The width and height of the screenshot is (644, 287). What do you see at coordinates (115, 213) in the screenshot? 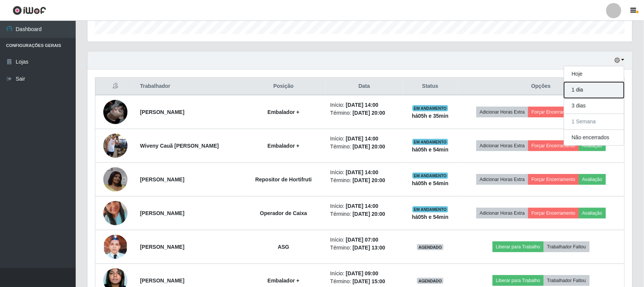
I see `img: 1755875001367.jpeg` at bounding box center [115, 213].